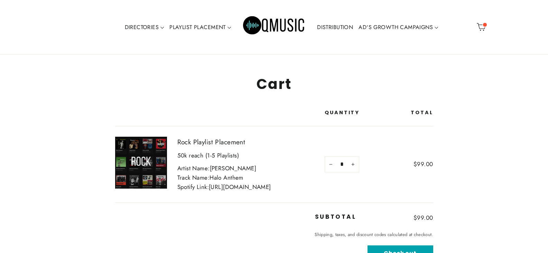 Image resolution: width=548 pixels, height=253 pixels. I want to click on div: Primary, so click(274, 27).